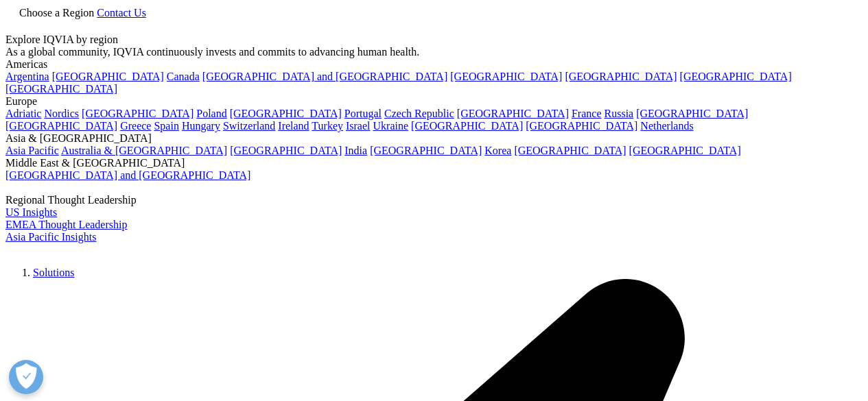 The height and width of the screenshot is (401, 868). Describe the element at coordinates (293, 126) in the screenshot. I see `a: Ireland` at that location.